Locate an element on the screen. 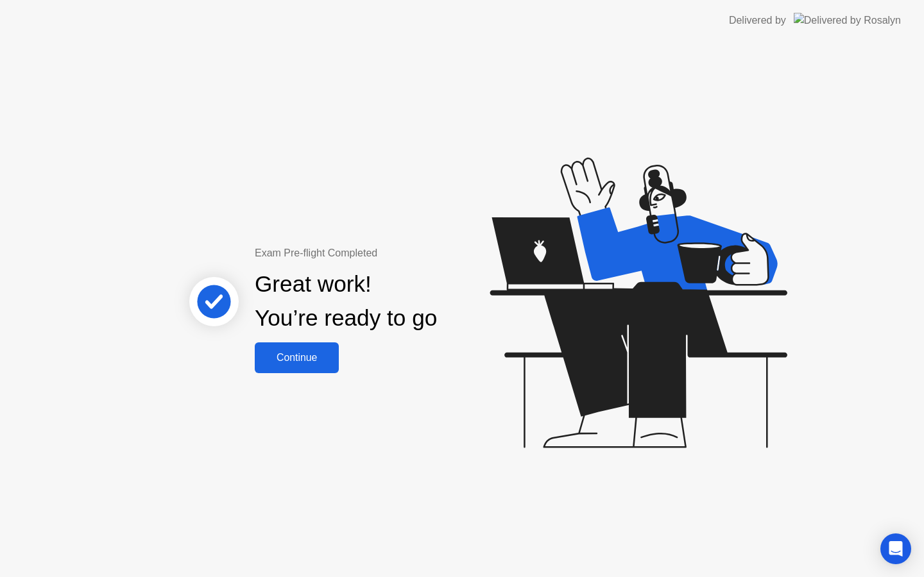  div: Open Intercom Messenger is located at coordinates (895, 549).